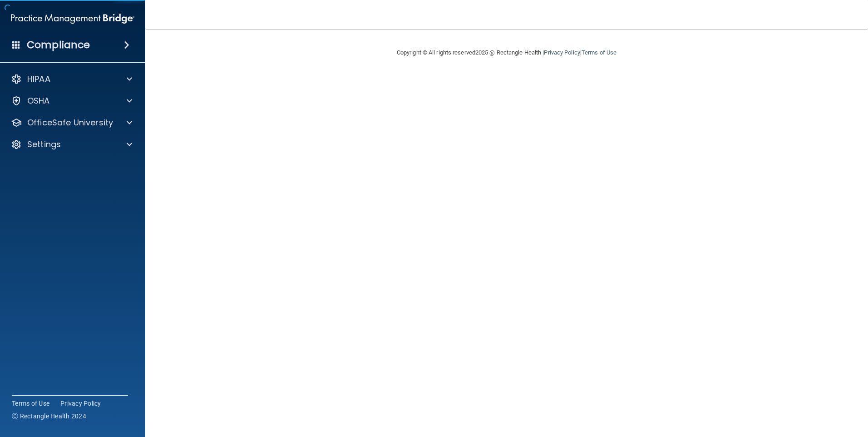  I want to click on p: OSHA, so click(39, 101).